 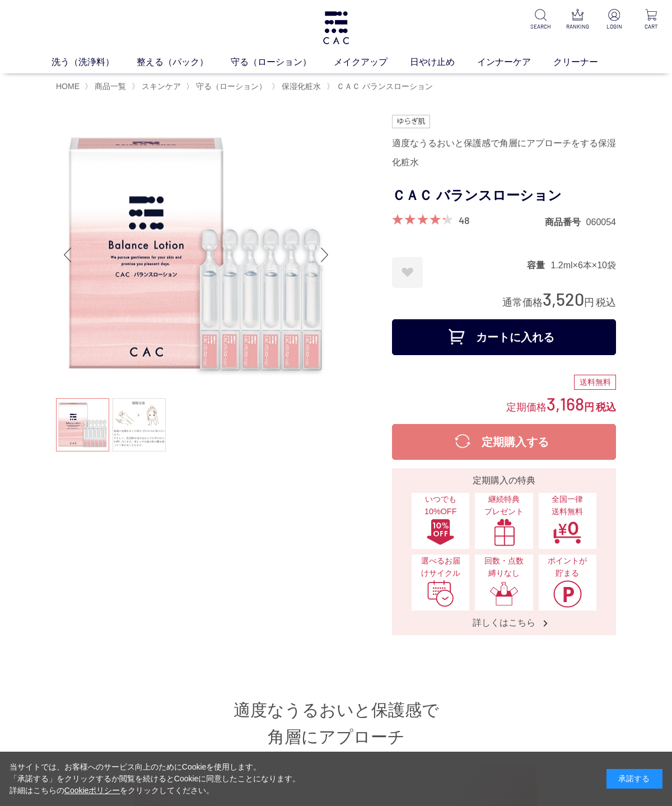 I want to click on a: 洗う（洗浄料）, so click(x=94, y=62).